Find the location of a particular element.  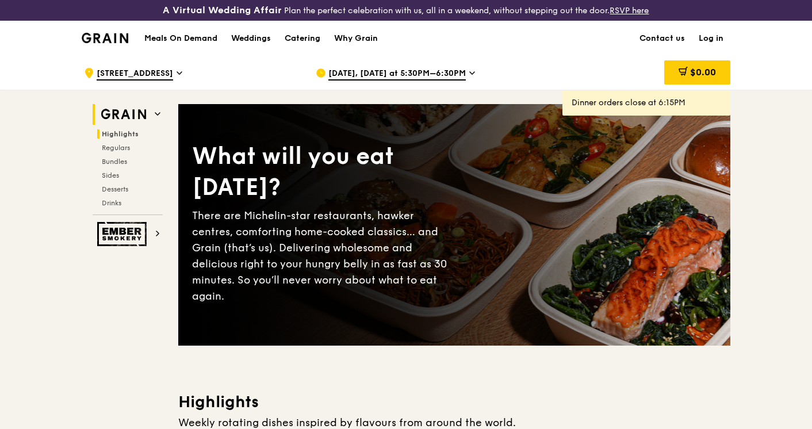

a: Catering is located at coordinates (303, 39).